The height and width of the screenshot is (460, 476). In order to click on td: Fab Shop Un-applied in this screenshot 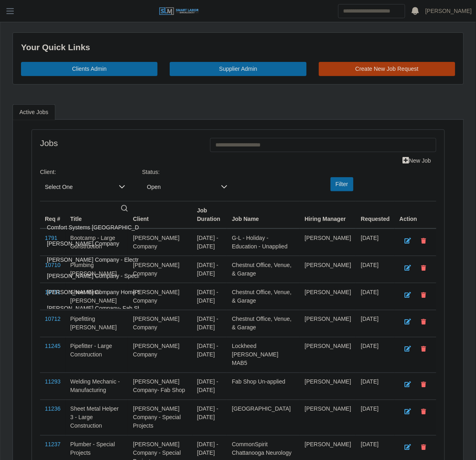, I will do `click(263, 386)`.